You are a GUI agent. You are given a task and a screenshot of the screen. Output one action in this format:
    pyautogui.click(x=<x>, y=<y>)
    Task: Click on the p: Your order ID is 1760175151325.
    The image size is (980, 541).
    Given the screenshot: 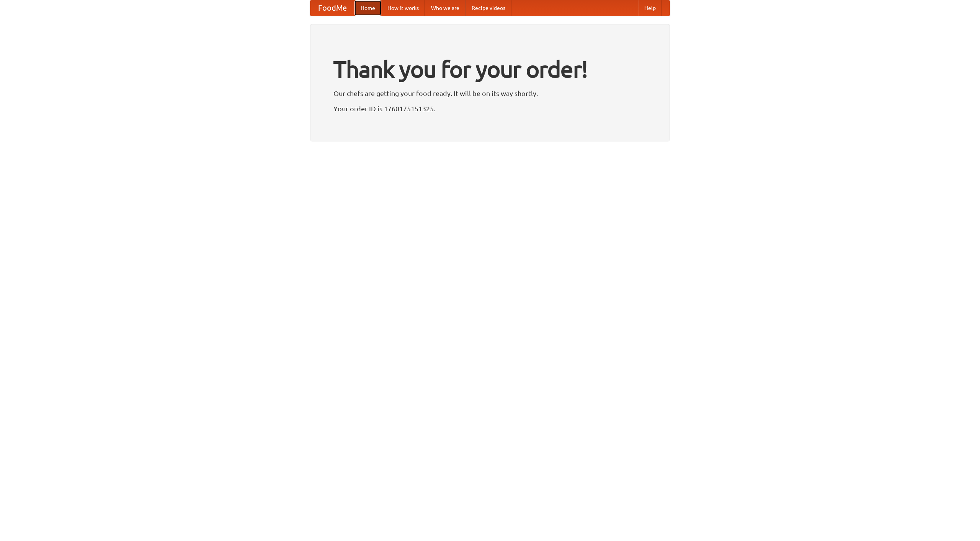 What is the action you would take?
    pyautogui.click(x=490, y=109)
    